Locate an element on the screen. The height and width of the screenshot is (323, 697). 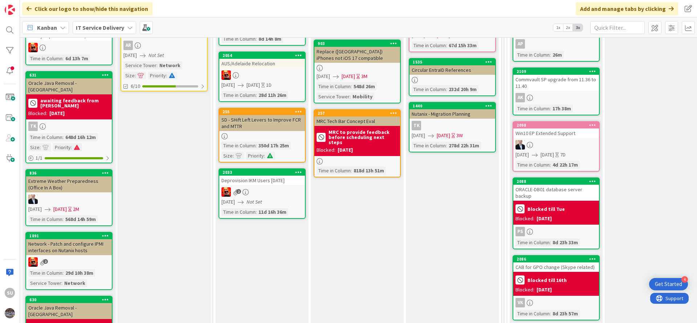
div: 2088ORACLE-DB01 database server backup is located at coordinates (556, 190).